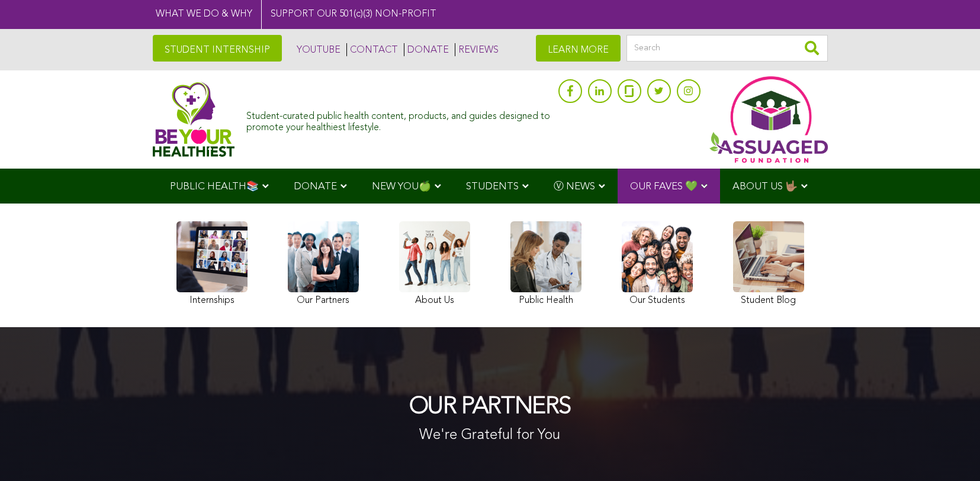 The height and width of the screenshot is (481, 980). Describe the element at coordinates (490, 407) in the screenshot. I see `h1: OUR PARTNERS` at that location.